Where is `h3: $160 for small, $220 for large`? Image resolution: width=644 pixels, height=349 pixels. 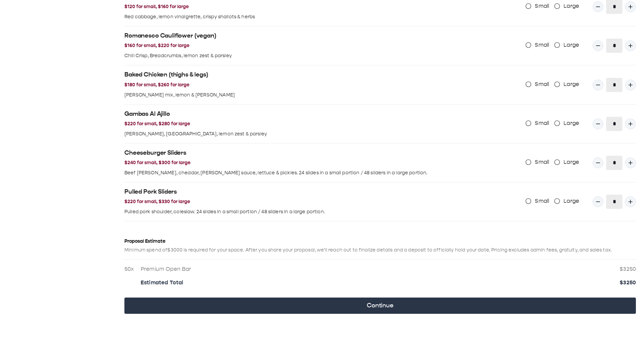
h3: $160 for small, $220 for large is located at coordinates (294, 45).